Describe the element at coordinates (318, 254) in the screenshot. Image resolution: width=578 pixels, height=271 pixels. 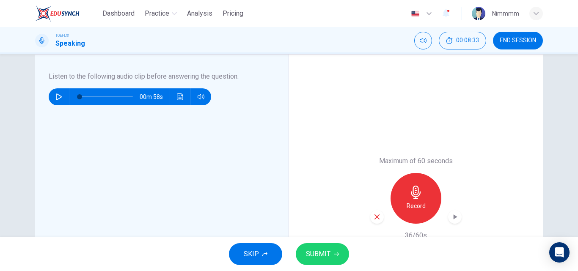
I see `span: SUBMIT` at that location.